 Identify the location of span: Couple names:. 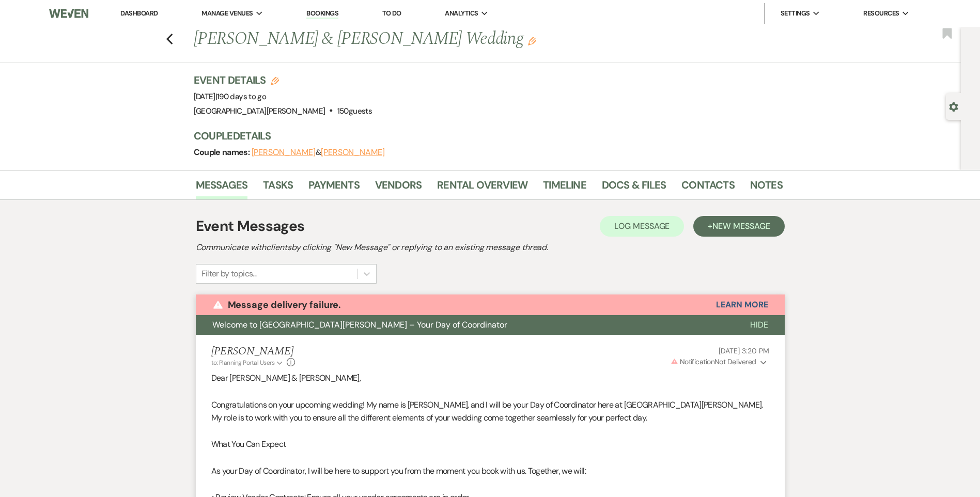
(223, 152).